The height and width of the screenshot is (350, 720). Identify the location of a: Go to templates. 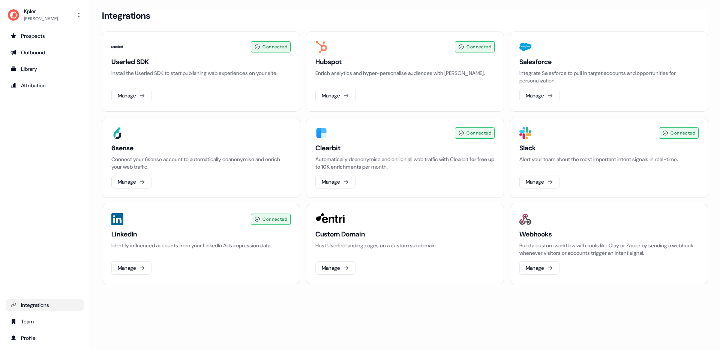
(45, 69).